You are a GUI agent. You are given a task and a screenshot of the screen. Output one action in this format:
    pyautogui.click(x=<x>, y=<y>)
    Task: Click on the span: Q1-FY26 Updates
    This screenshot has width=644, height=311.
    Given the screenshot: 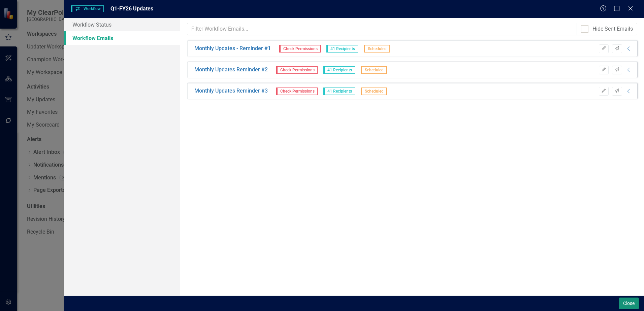 What is the action you would take?
    pyautogui.click(x=132, y=9)
    